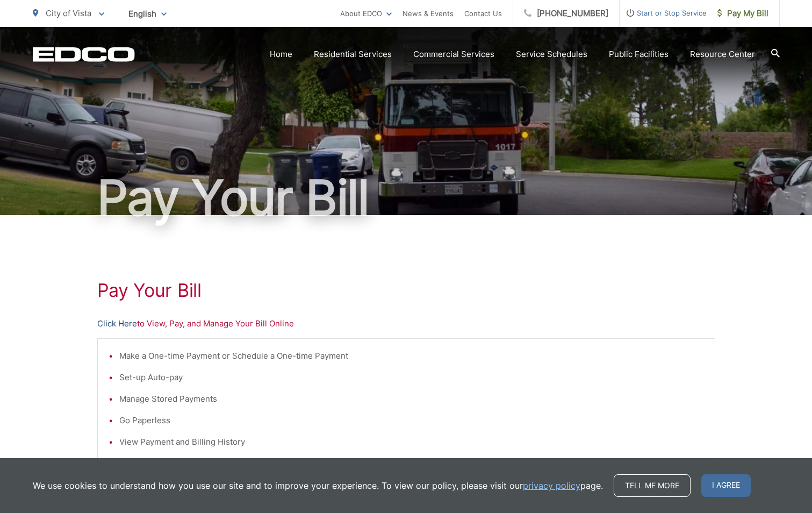  I want to click on li: Make a One-time Payment or Schedule a One-time Payment, so click(412, 356).